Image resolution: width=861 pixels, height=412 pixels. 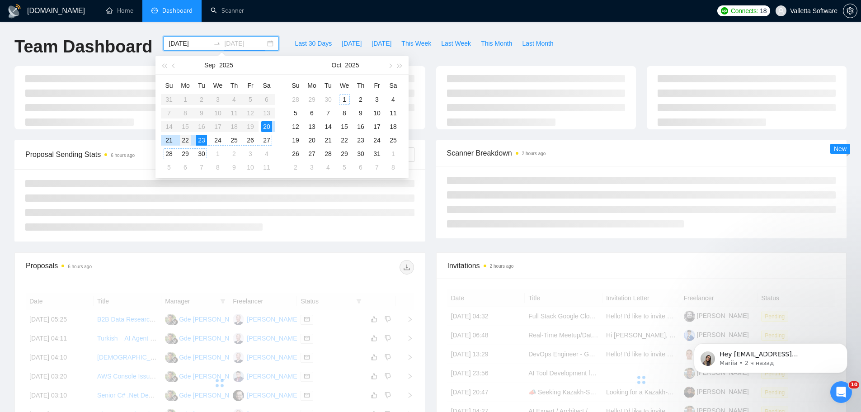 I want to click on a: homeHome, so click(x=120, y=10).